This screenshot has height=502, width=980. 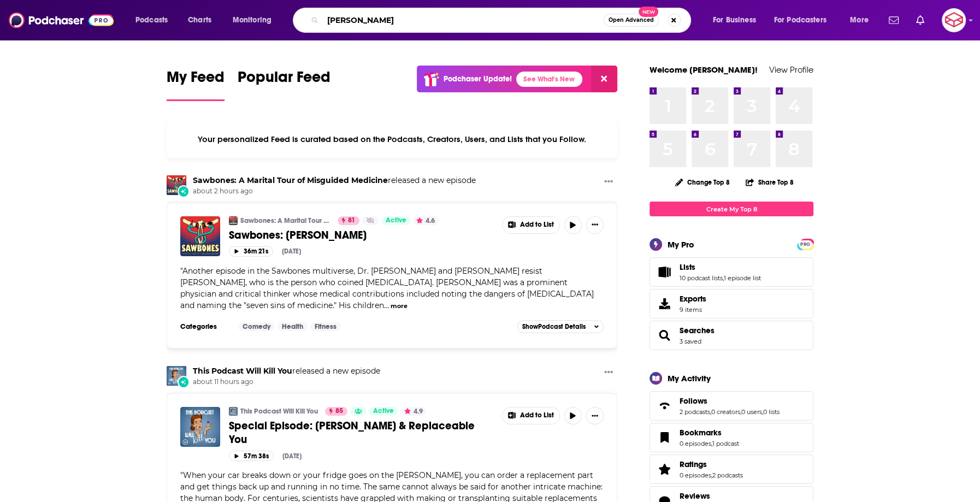 I want to click on span: Bookmarks, so click(x=732, y=437).